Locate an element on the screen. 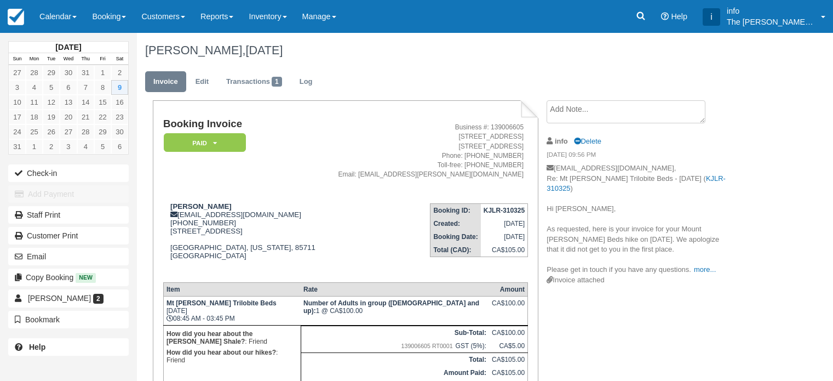  button: Email is located at coordinates (68, 256).